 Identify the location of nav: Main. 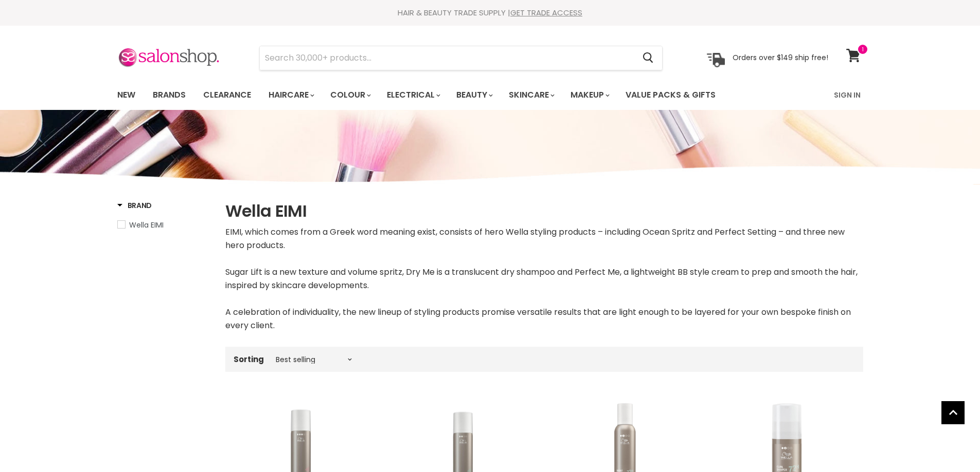
(490, 95).